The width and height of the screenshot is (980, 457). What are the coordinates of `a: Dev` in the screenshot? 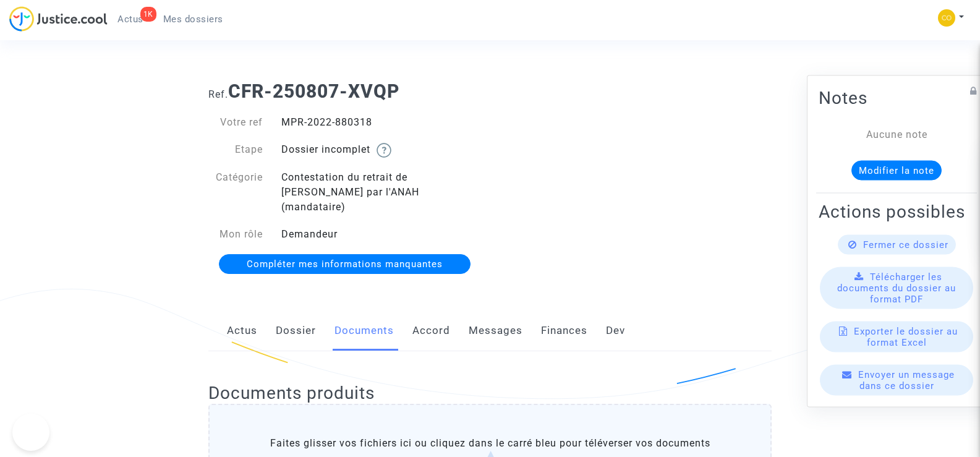 It's located at (615, 331).